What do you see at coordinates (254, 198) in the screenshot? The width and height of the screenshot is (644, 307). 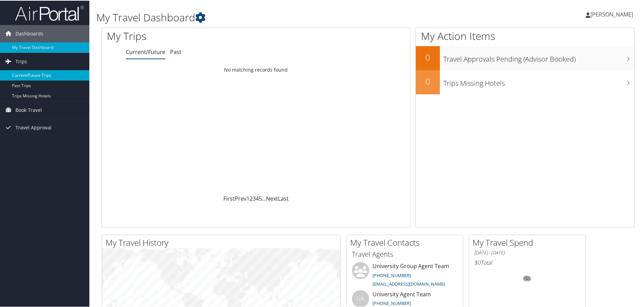 I see `a: 3` at bounding box center [254, 198].